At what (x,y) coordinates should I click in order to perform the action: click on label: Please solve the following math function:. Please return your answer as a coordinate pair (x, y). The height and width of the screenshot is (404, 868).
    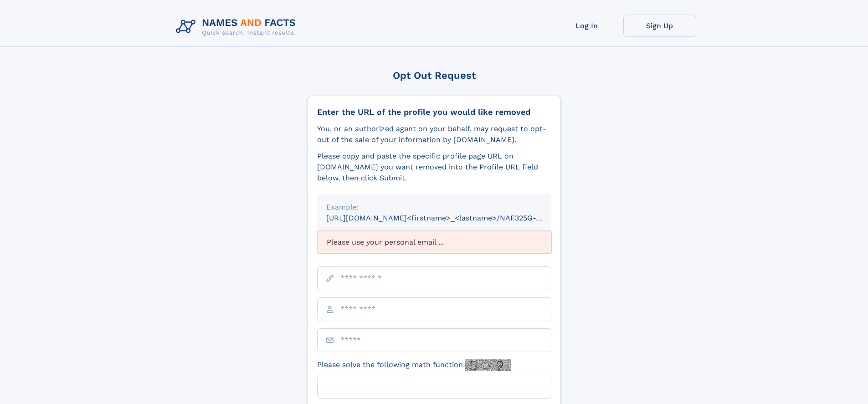
    Looking at the image, I should click on (414, 365).